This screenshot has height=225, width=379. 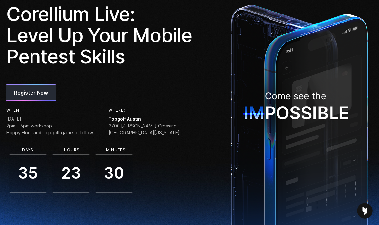 I want to click on li: Days, so click(x=28, y=150).